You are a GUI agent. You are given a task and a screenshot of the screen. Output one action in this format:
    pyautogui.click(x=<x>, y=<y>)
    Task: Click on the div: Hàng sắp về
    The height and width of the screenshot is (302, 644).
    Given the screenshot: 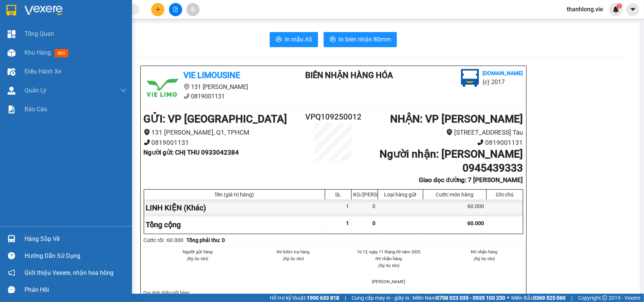 What is the action you would take?
    pyautogui.click(x=76, y=239)
    